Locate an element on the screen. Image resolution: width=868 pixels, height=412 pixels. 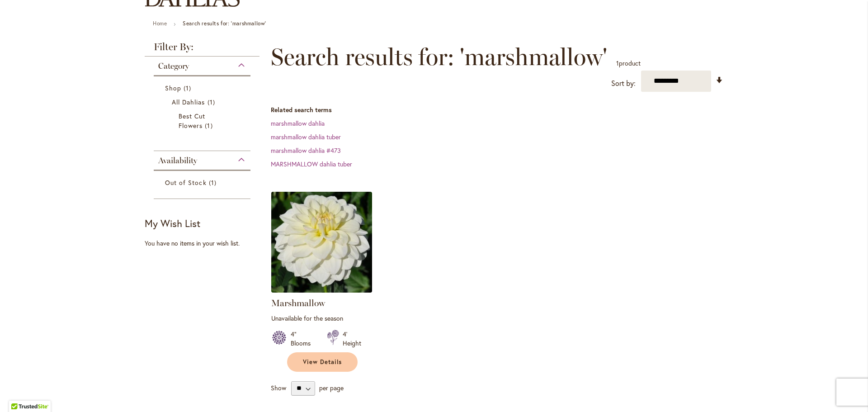
strong: Search results for: 'marshmallow' is located at coordinates (224, 23).